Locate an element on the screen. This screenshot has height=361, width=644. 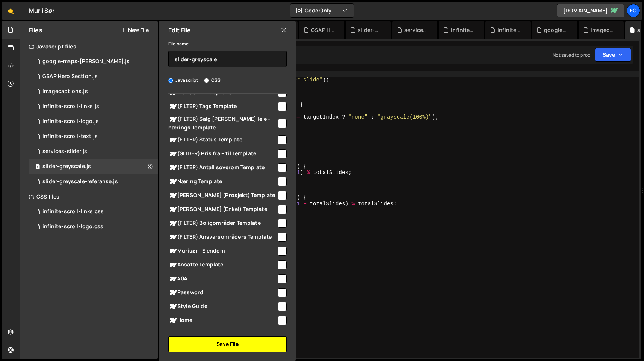
div: Not saved to prod is located at coordinates (572, 55).